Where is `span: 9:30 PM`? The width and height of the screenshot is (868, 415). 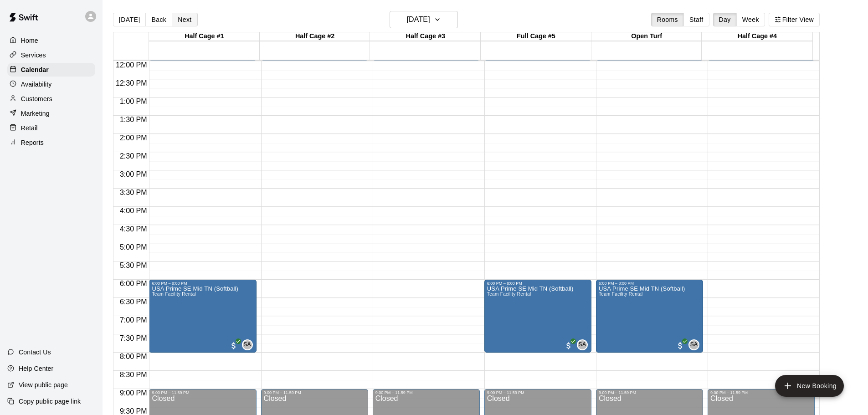
span: 9:30 PM is located at coordinates (134, 411).